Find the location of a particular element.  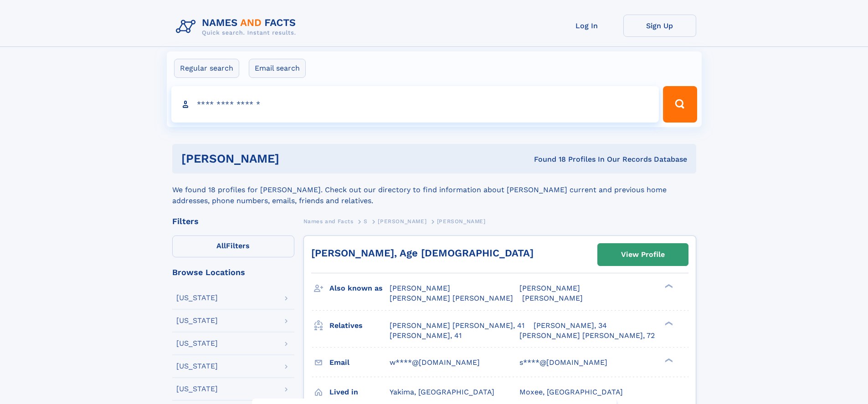

div: View Profile is located at coordinates (643, 254).